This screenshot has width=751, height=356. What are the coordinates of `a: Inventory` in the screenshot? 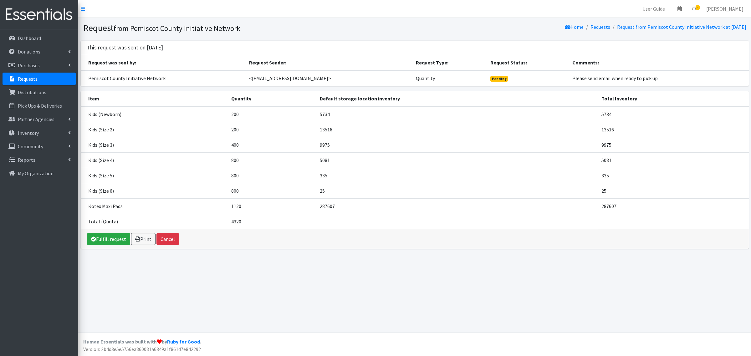 It's located at (39, 133).